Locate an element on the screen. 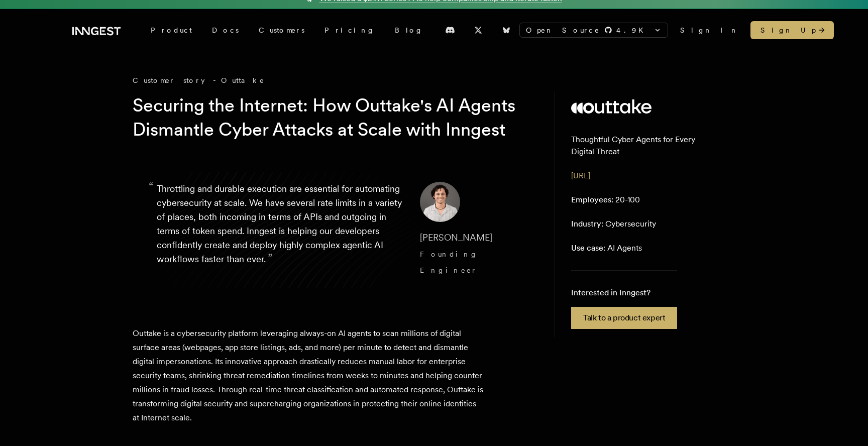 The height and width of the screenshot is (446, 868). p: Throttling and durable execution are essential for automating cybersecurity at scale. We have sev... is located at coordinates (281, 230).